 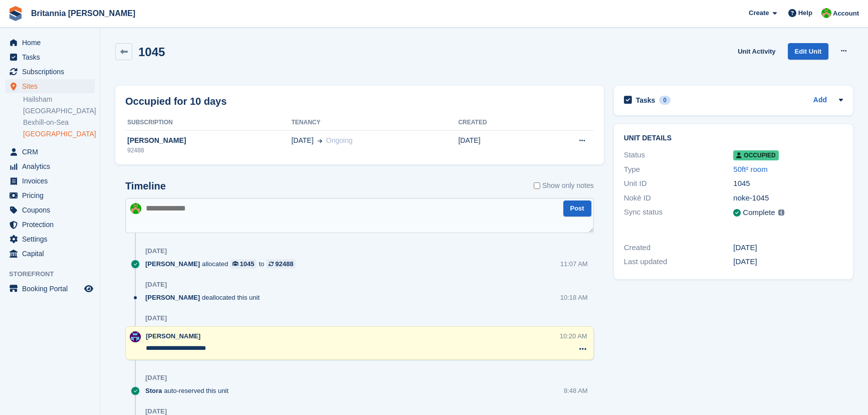 What do you see at coordinates (574, 264) in the screenshot?
I see `div: 11:07 AM` at bounding box center [574, 264].